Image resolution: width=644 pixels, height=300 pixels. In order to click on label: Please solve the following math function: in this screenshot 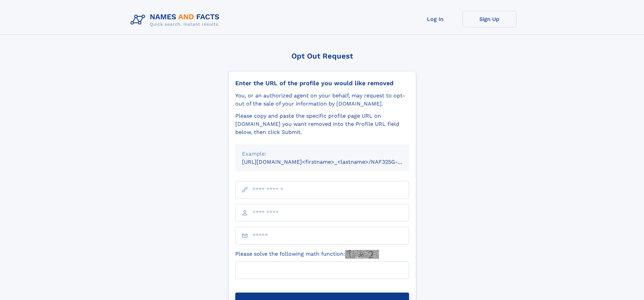, I will do `click(307, 254)`.